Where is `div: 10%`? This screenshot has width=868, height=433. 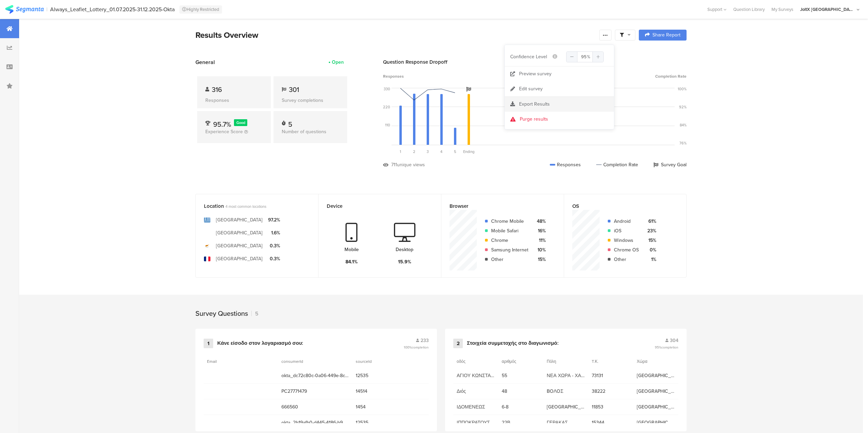 div: 10% is located at coordinates (540, 249).